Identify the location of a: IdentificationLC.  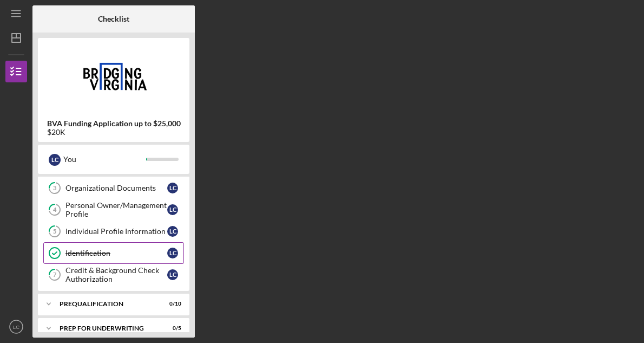
(114, 253).